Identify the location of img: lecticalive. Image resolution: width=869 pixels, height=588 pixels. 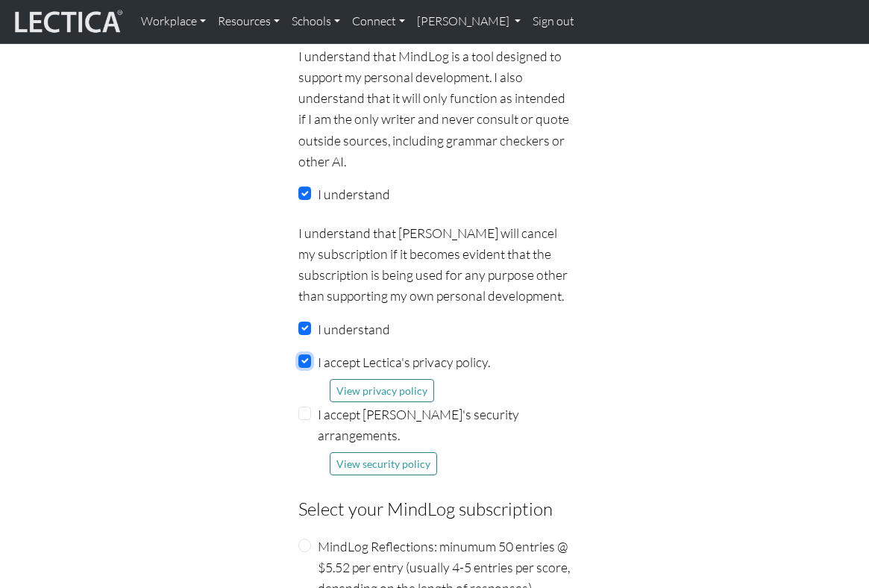
(67, 22).